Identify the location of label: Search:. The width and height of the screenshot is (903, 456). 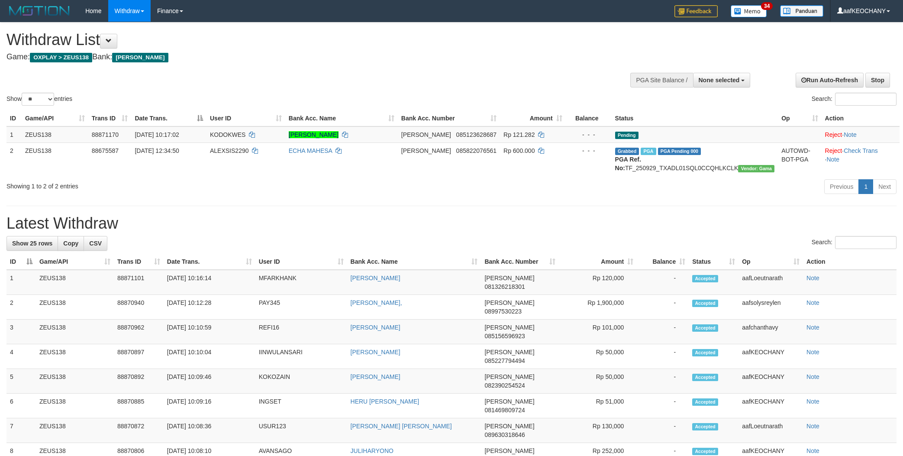
(854, 99).